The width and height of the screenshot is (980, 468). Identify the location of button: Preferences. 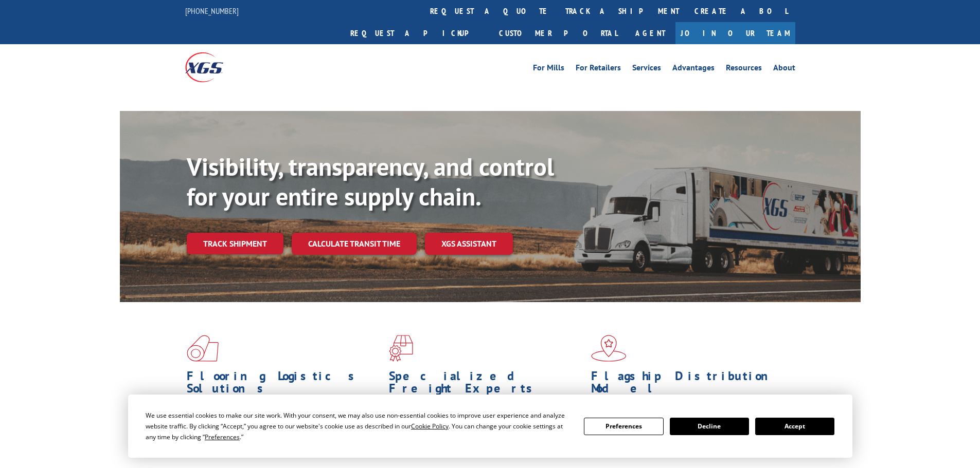
(623, 427).